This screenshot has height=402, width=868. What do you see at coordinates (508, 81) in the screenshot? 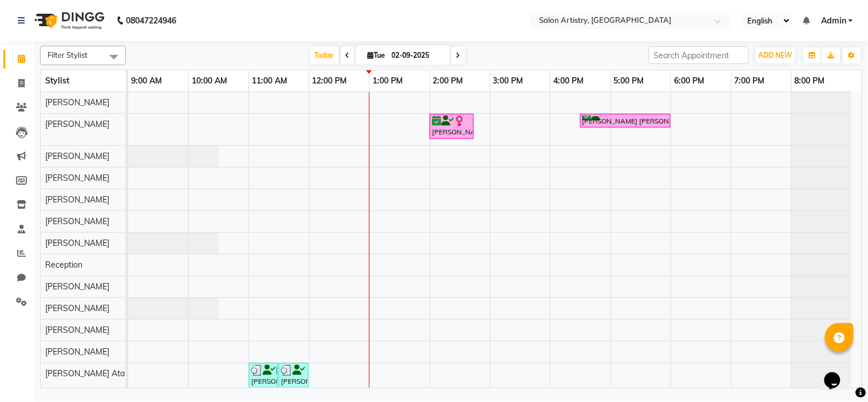
I see `a: 3:00 PM` at bounding box center [508, 81].